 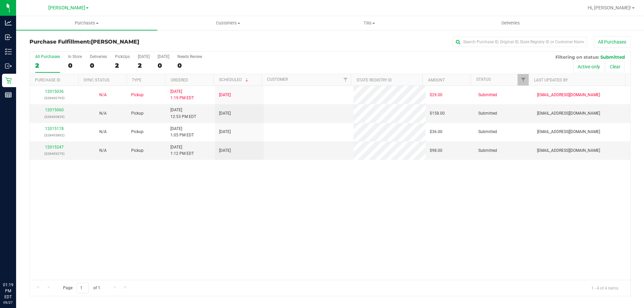 I want to click on a: Deliveries, so click(x=511, y=23).